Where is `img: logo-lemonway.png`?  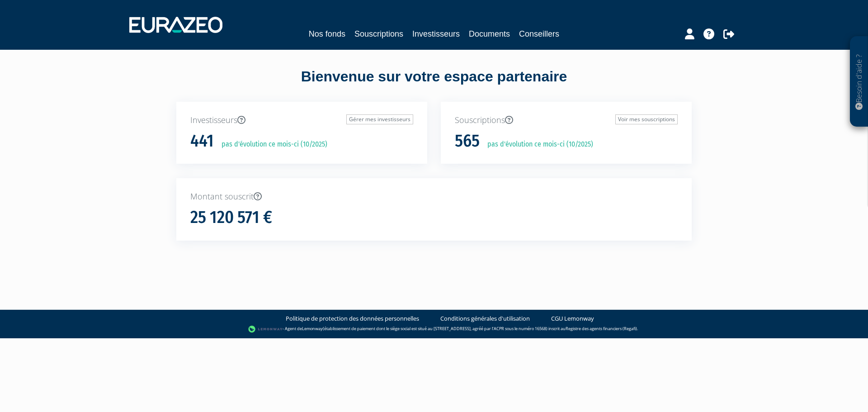
img: logo-lemonway.png is located at coordinates (265, 329).